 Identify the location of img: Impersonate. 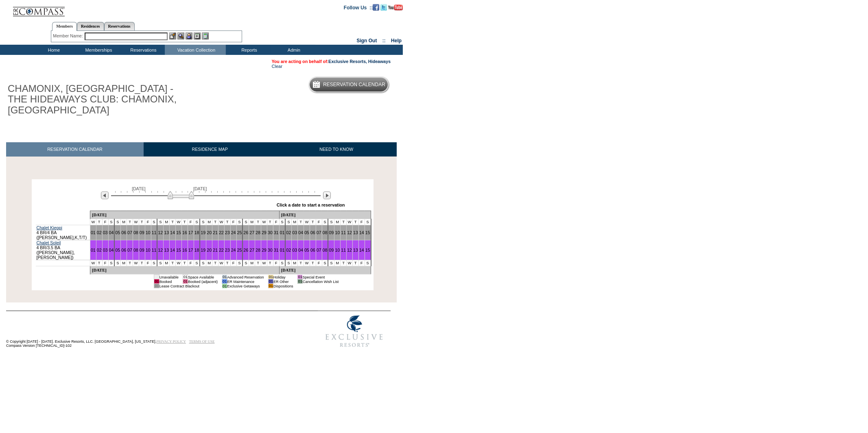
(189, 36).